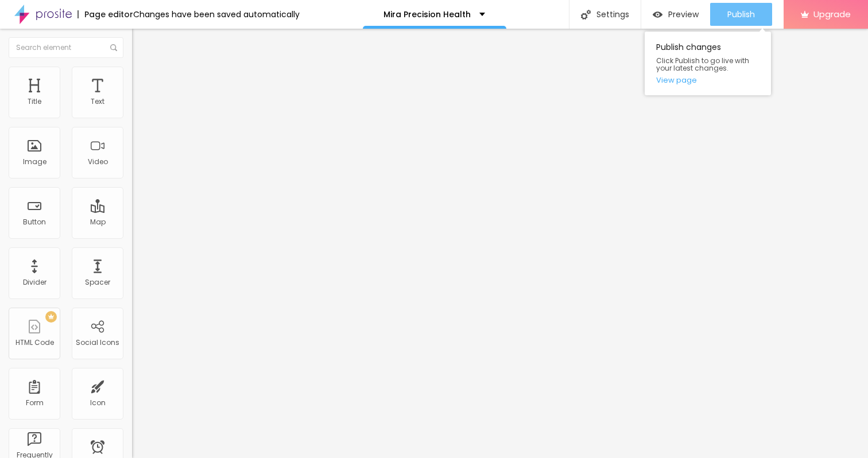 This screenshot has height=458, width=868. I want to click on div: Image, so click(35, 162).